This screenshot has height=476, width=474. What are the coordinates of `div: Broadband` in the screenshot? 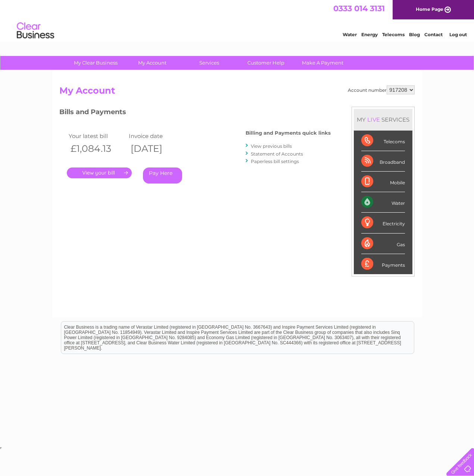 It's located at (383, 161).